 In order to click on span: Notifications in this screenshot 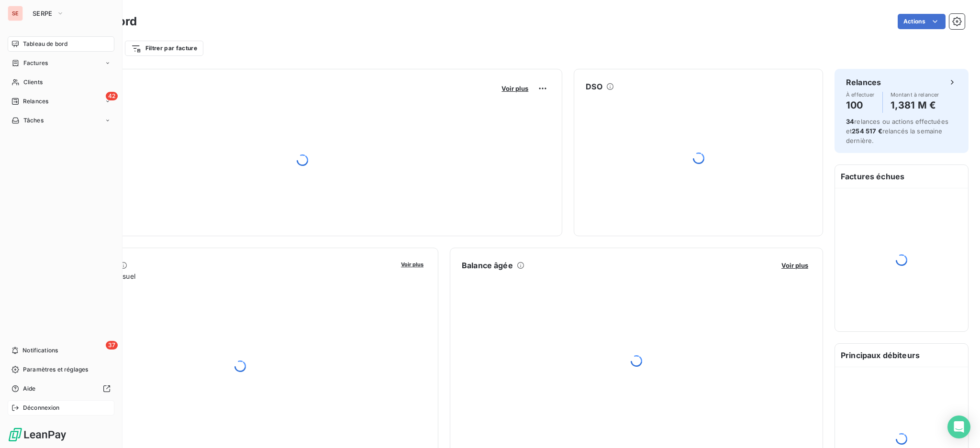, I will do `click(40, 351)`.